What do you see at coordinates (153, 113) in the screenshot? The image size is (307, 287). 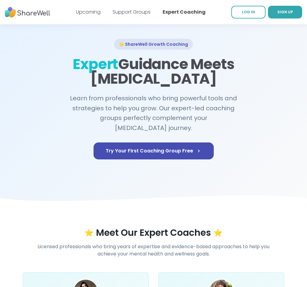 I see `h2: Learn from professionals who bring powerful tools and strategies to help you grow. Our expert-led...` at bounding box center [153, 113].